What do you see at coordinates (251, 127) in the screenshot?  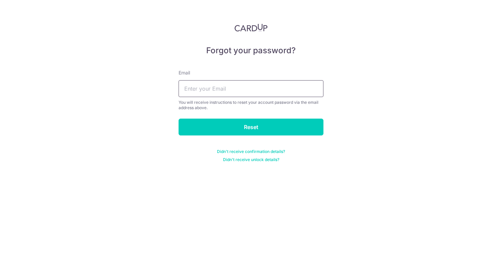 I see `input: Reset` at bounding box center [251, 127].